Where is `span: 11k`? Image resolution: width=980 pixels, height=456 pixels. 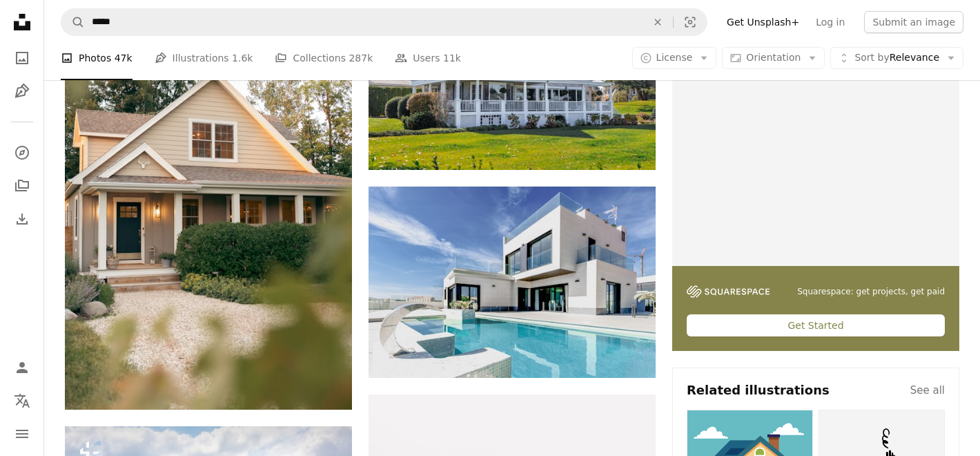
span: 11k is located at coordinates (452, 58).